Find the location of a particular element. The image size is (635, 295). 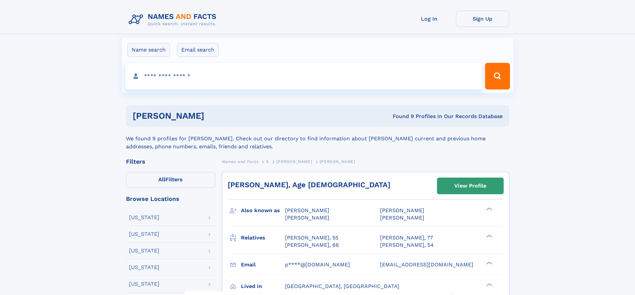

div: Browse Locations is located at coordinates (171, 199).